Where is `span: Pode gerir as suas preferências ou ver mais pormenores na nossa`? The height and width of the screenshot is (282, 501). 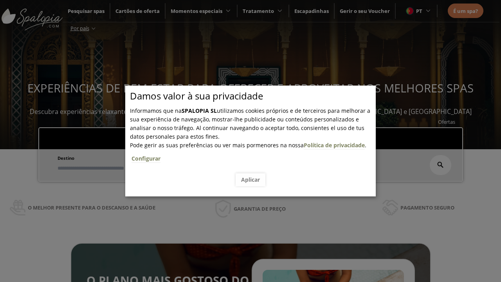 span: Pode gerir as suas preferências ou ver mais pormenores na nossa is located at coordinates (217, 145).